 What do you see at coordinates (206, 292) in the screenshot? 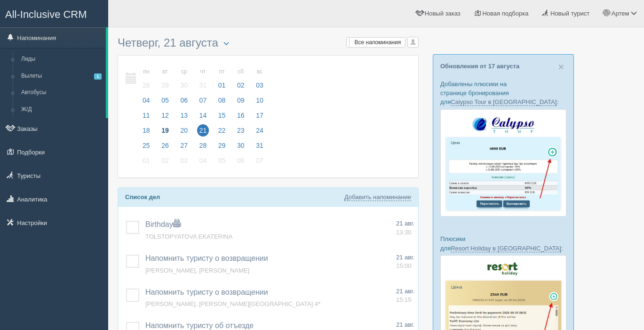
I see `span: Напомнить туристу о возвращении` at bounding box center [206, 292].